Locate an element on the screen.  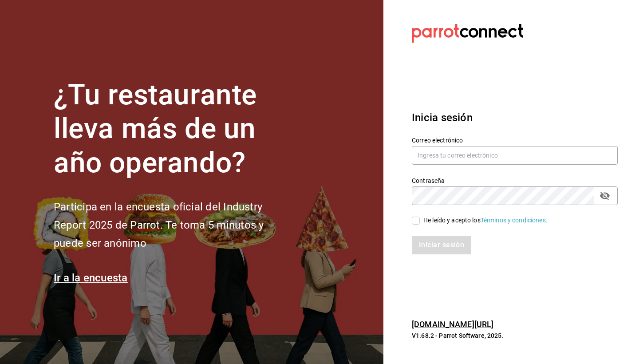
label: Correo electrónico is located at coordinates (515, 140).